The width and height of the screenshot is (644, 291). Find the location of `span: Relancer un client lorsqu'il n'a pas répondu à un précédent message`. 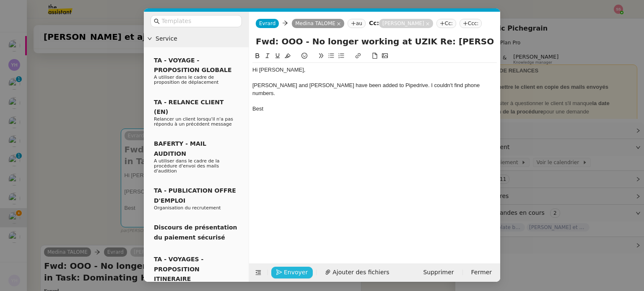

span: Relancer un client lorsqu'il n'a pas répondu à un précédent message is located at coordinates (193, 121).